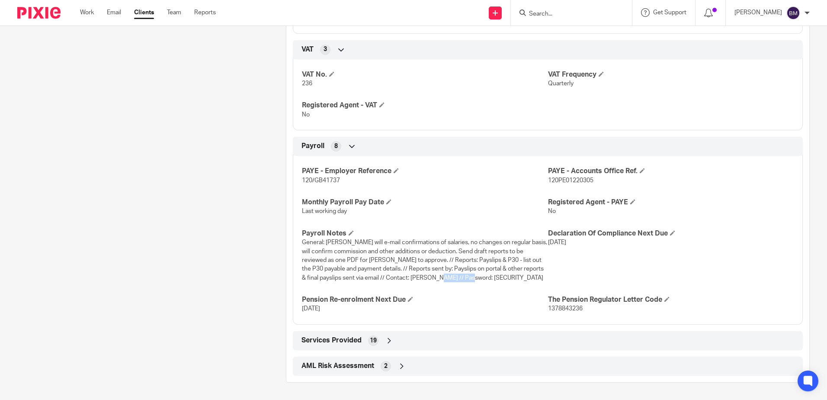 The height and width of the screenshot is (400, 827). What do you see at coordinates (324, 211) in the screenshot?
I see `span: Last working day` at bounding box center [324, 211].